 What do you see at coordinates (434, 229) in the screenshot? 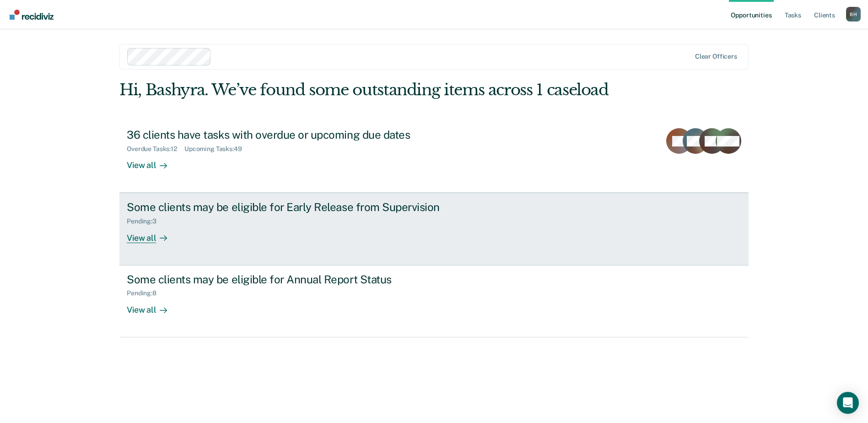
I see `a: Some clients may be eligible for Early Release from SupervisionPending:3View all` at bounding box center [434, 229].